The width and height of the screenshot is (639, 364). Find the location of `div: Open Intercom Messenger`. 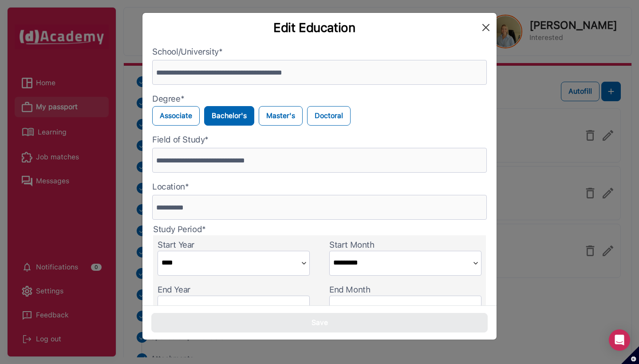

div: Open Intercom Messenger is located at coordinates (619, 340).